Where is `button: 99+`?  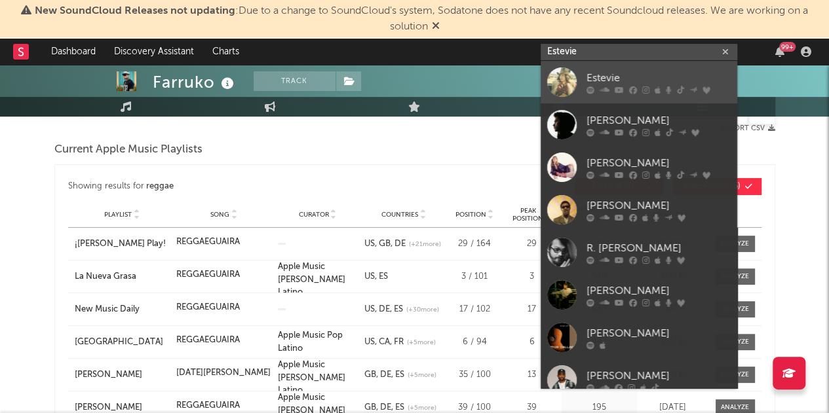
button: 99+ is located at coordinates (779, 52).